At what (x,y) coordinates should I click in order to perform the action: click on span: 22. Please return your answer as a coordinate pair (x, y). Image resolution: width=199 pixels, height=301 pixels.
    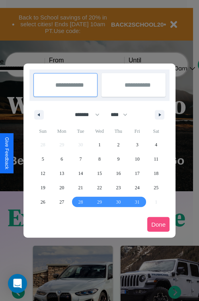
    Looking at the image, I should click on (99, 188).